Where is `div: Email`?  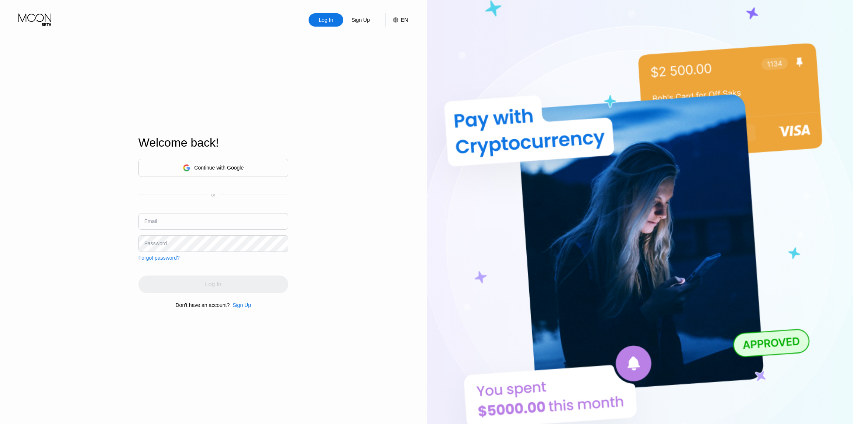 div: Email is located at coordinates (151, 221).